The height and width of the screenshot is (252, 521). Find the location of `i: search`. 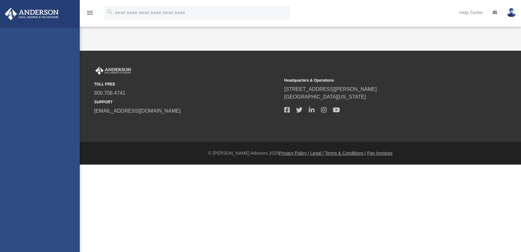

i: search is located at coordinates (110, 12).